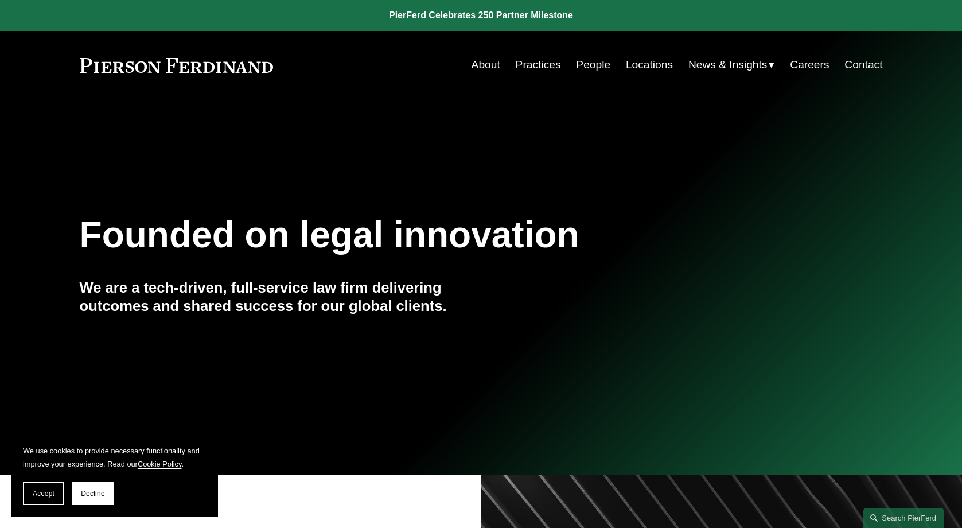 This screenshot has height=528, width=962. Describe the element at coordinates (538, 65) in the screenshot. I see `a: Practices` at that location.